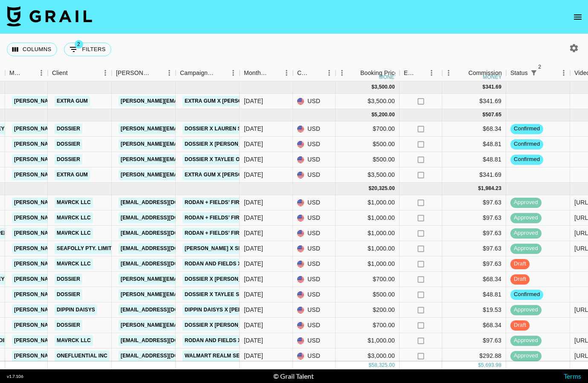  Describe the element at coordinates (491, 188) in the screenshot. I see `div: 1,984.23` at that location.